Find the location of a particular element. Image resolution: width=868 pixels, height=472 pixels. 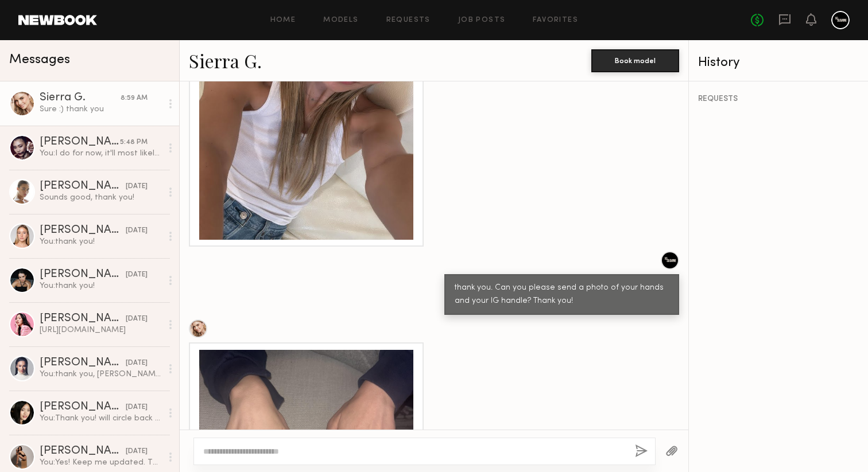

div: Sounds good, thank you! is located at coordinates (101, 198).